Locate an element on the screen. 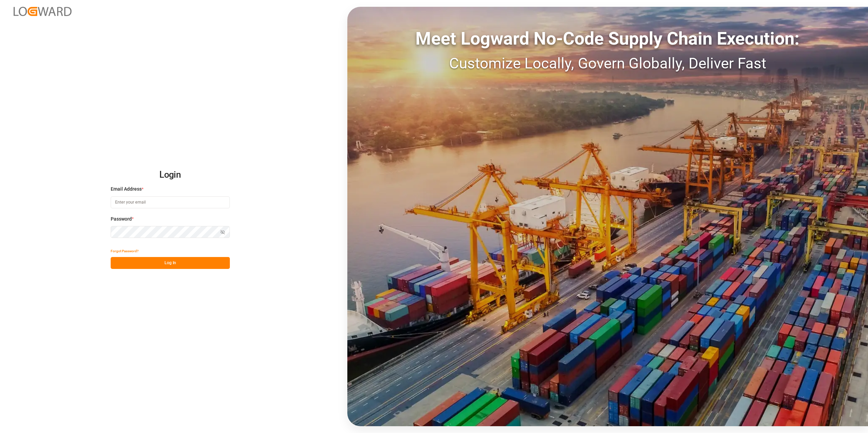  button: Forgot Password? is located at coordinates (124, 251).